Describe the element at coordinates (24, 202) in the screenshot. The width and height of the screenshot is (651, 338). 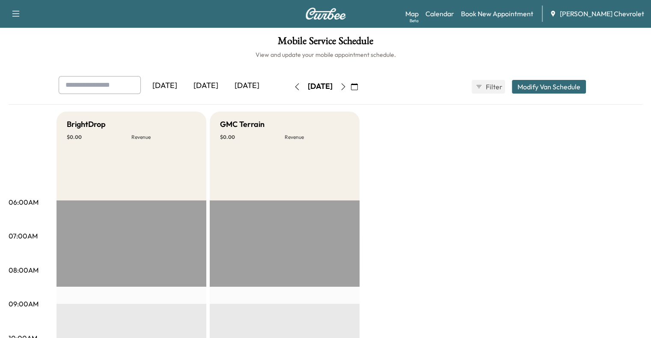
I see `p: 06:00AM` at that location.